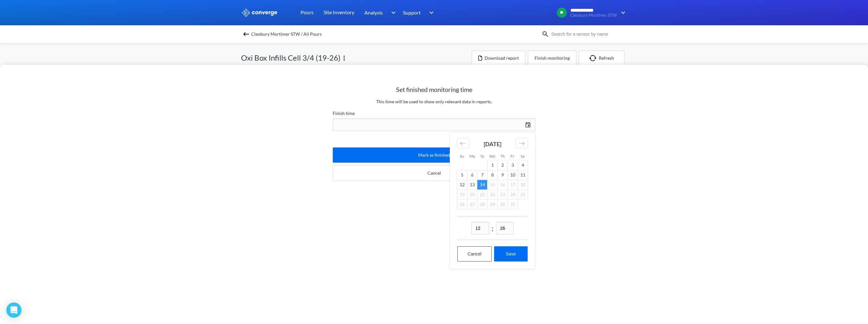 The height and width of the screenshot is (324, 868). What do you see at coordinates (502, 204) in the screenshot?
I see `td: Not available. Thursday, October 30, 2025` at bounding box center [502, 204].